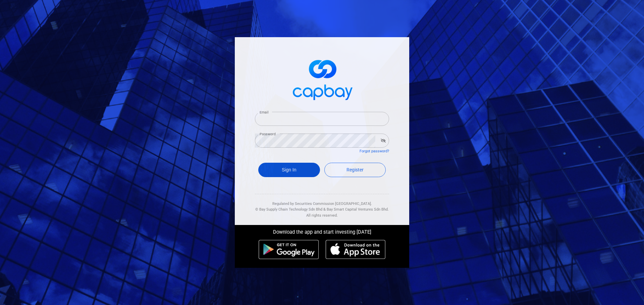  I want to click on span: Bay Smart Capital Ventures Sdn Bhd., so click(357, 209).